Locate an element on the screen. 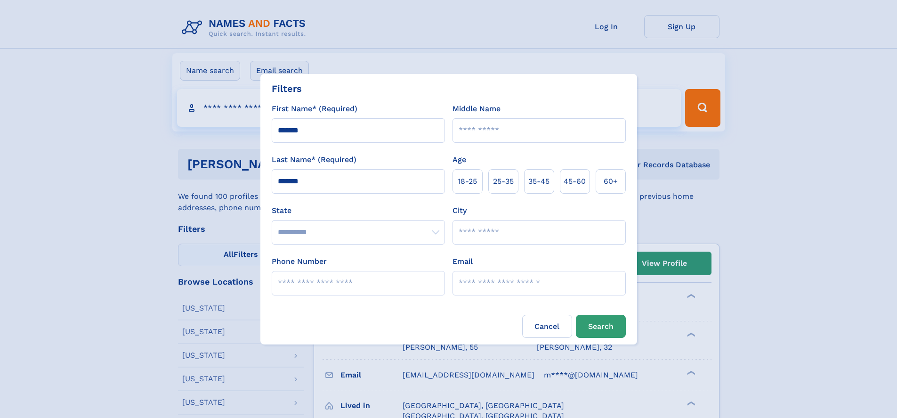  label: City is located at coordinates (460, 210).